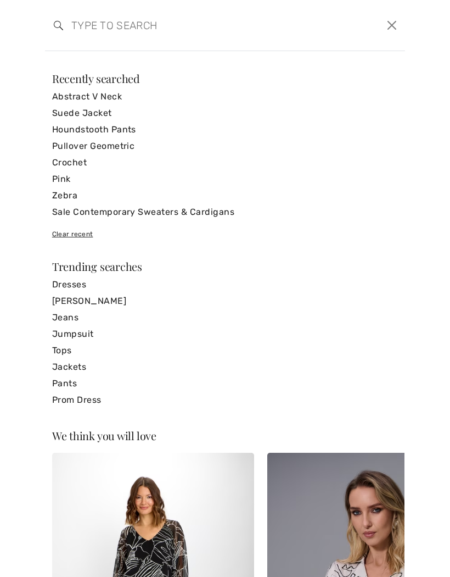  What do you see at coordinates (392, 25) in the screenshot?
I see `button: Close` at bounding box center [392, 25].